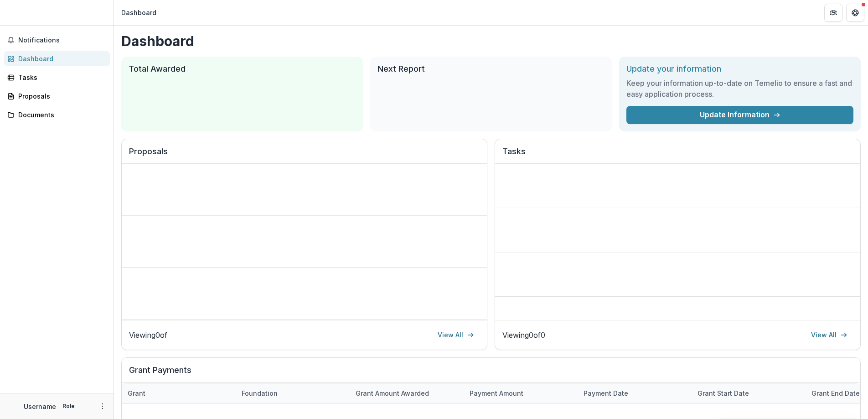 The width and height of the screenshot is (868, 419). I want to click on button: Get Help, so click(856, 13).